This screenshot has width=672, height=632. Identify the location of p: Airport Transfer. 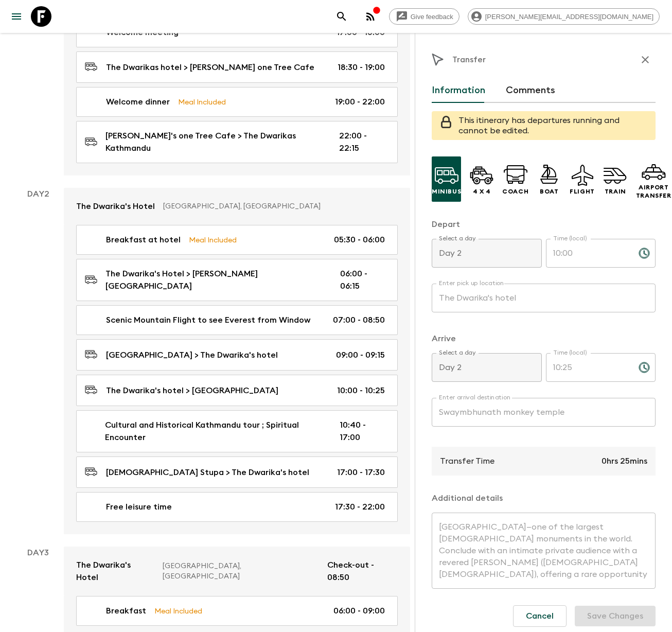
(653, 191).